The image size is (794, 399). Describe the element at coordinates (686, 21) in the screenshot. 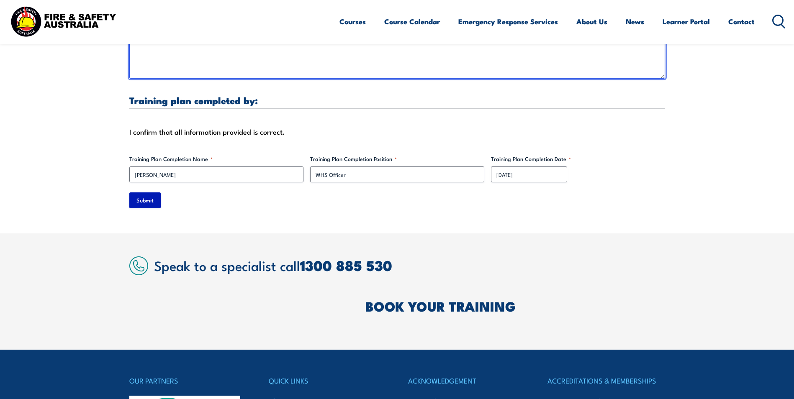

I see `a: Learner Portal` at that location.